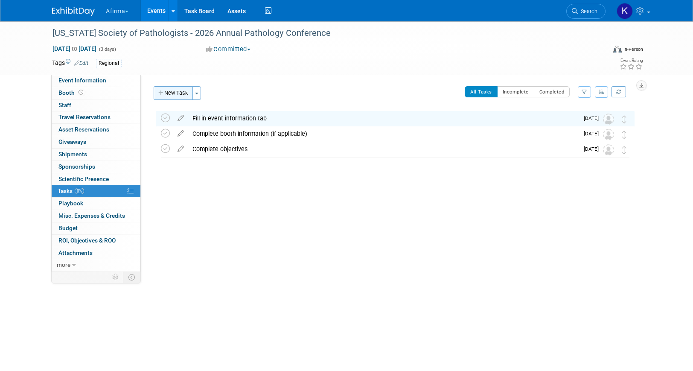 Image resolution: width=693 pixels, height=371 pixels. I want to click on a: Travel Reservations, so click(96, 117).